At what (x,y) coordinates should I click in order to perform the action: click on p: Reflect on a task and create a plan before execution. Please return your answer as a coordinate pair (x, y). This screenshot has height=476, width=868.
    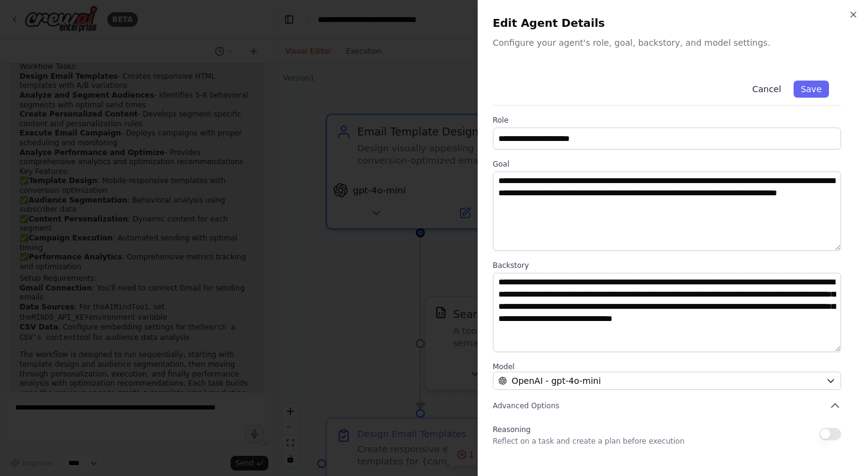
    Looking at the image, I should click on (589, 441).